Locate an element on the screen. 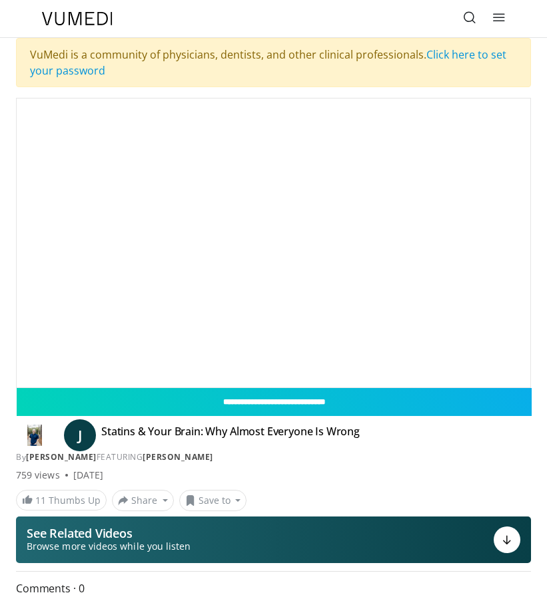  img: VuMedi Logo is located at coordinates (77, 19).